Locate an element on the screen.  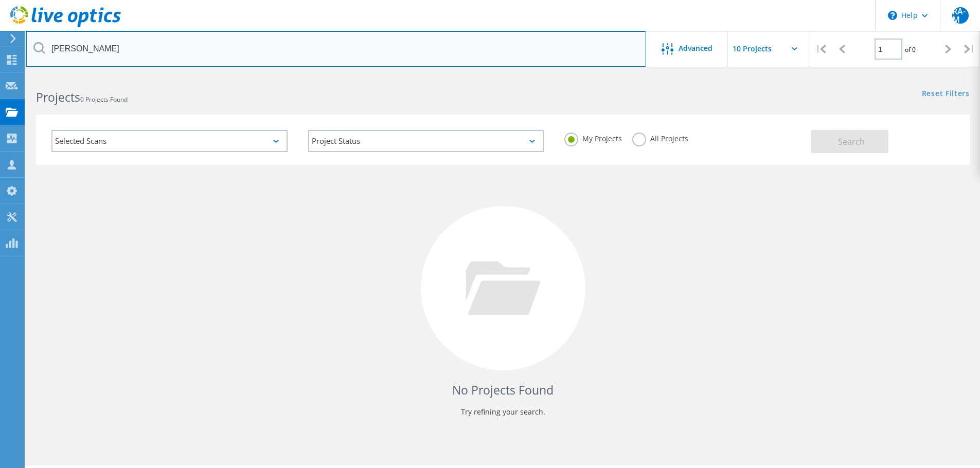
div: Project Status is located at coordinates (426, 141).